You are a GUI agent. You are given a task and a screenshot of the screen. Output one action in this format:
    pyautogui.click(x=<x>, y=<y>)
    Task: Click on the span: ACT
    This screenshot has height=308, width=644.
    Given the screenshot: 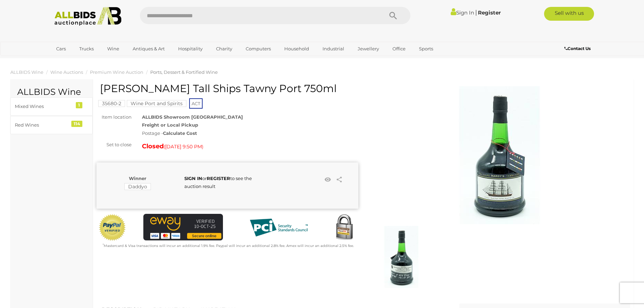 What is the action you would take?
    pyautogui.click(x=196, y=103)
    